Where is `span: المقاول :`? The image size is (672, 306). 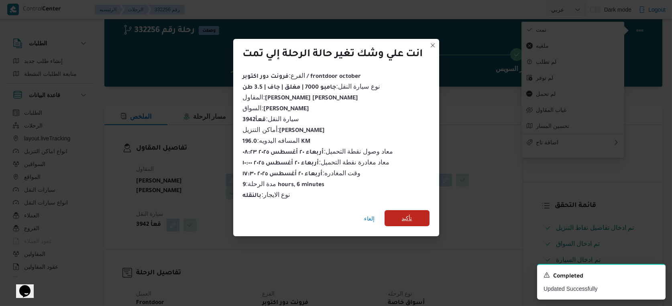
span: المقاول : is located at coordinates (300, 97).